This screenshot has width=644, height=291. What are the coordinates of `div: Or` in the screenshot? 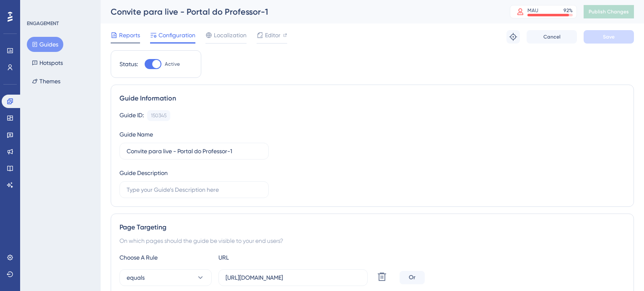 It's located at (412, 278).